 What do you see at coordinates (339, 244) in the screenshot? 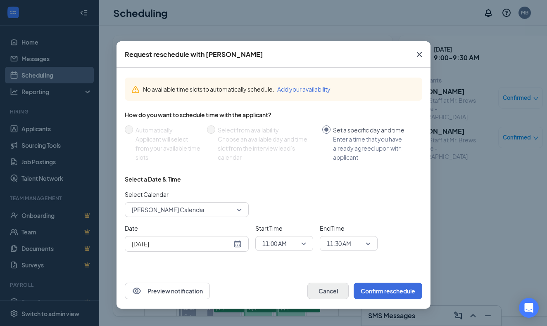
I see `span: 11:30 AM` at bounding box center [339, 244].